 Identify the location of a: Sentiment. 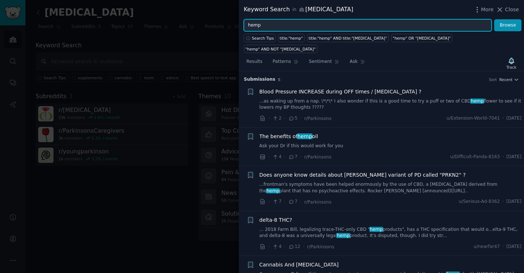
(324, 63).